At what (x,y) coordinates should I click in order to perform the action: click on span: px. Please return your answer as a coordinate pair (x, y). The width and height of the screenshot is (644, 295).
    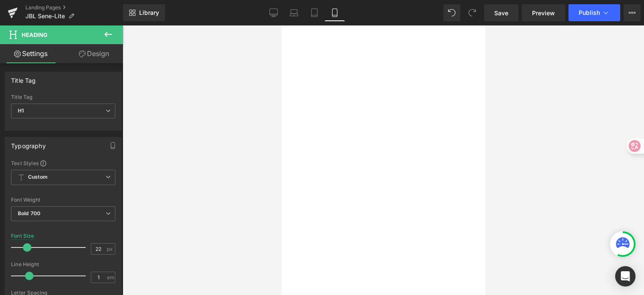
    Looking at the image, I should click on (110, 249).